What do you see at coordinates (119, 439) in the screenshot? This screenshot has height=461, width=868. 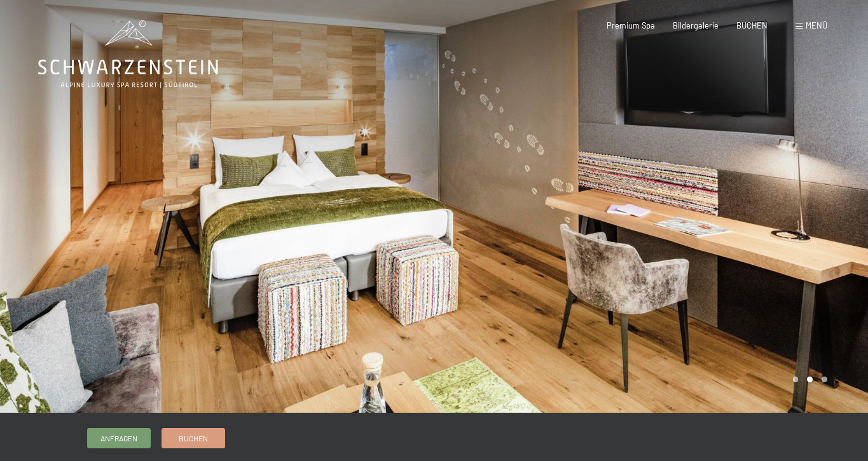 I see `span: Anfragen` at bounding box center [119, 439].